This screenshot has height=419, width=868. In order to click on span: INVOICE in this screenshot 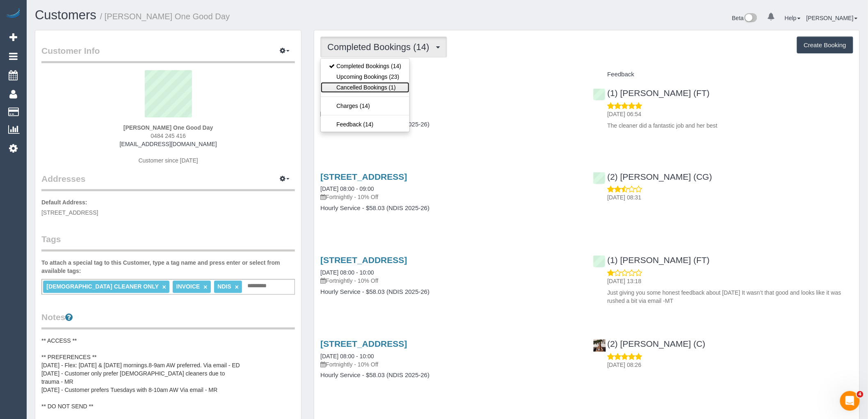, I will do `click(188, 286)`.